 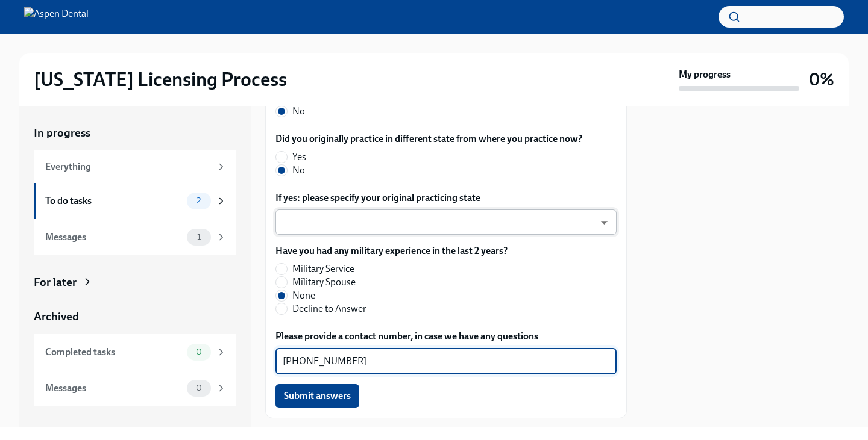 I want to click on div: Everything, so click(x=128, y=167).